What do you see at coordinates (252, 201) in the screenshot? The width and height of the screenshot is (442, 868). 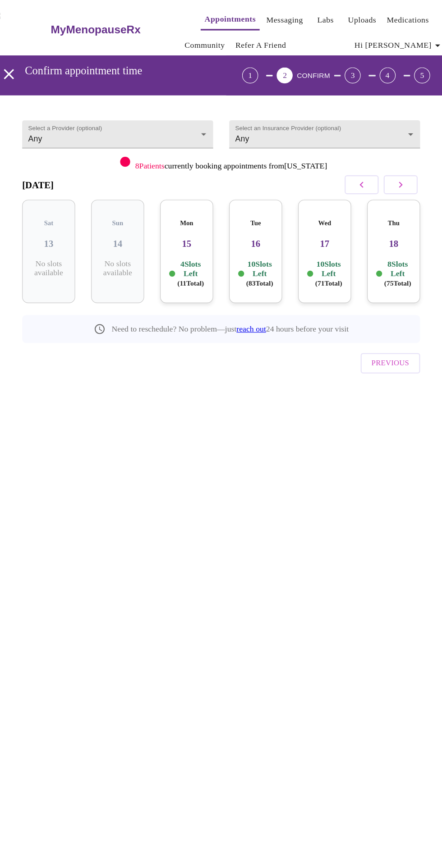 I see `h5: Tue` at bounding box center [252, 201].